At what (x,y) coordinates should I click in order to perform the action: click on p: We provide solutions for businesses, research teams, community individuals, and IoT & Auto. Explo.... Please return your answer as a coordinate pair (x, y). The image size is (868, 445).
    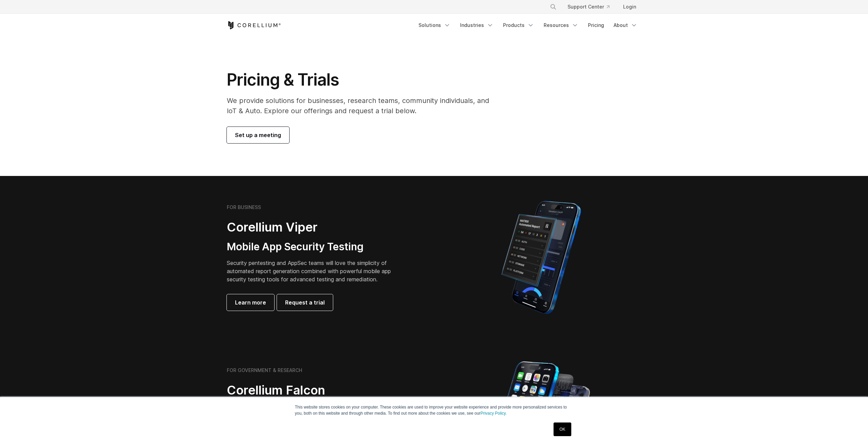
    Looking at the image, I should click on (363, 106).